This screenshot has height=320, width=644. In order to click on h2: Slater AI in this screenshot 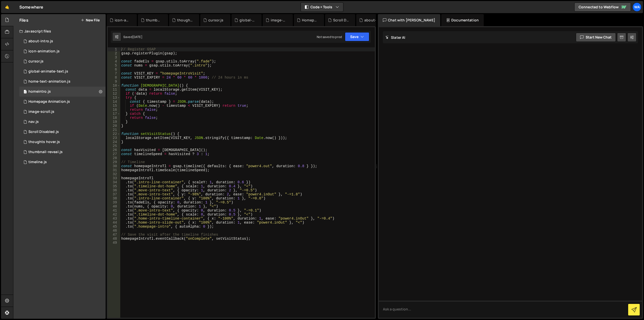, I will do `click(395, 37)`.